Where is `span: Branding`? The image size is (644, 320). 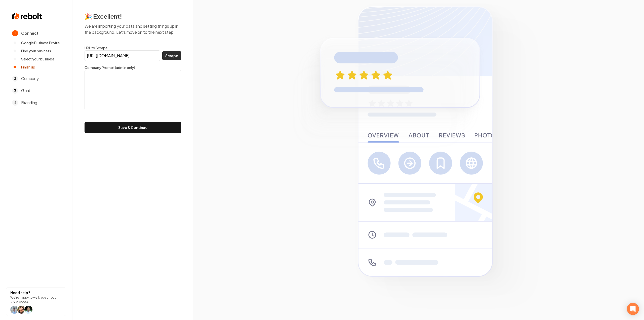 span: Branding is located at coordinates (29, 102).